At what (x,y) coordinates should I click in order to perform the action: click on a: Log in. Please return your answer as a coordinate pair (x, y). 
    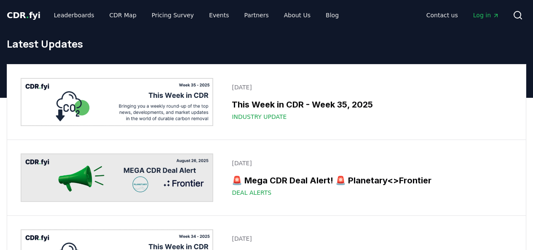
    Looking at the image, I should click on (486, 15).